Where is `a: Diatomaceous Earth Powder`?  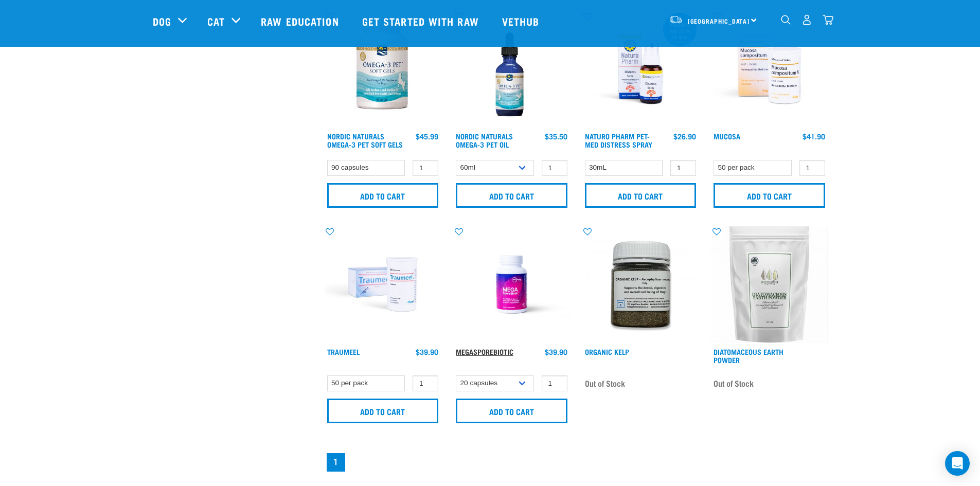
a: Diatomaceous Earth Powder is located at coordinates (749, 355).